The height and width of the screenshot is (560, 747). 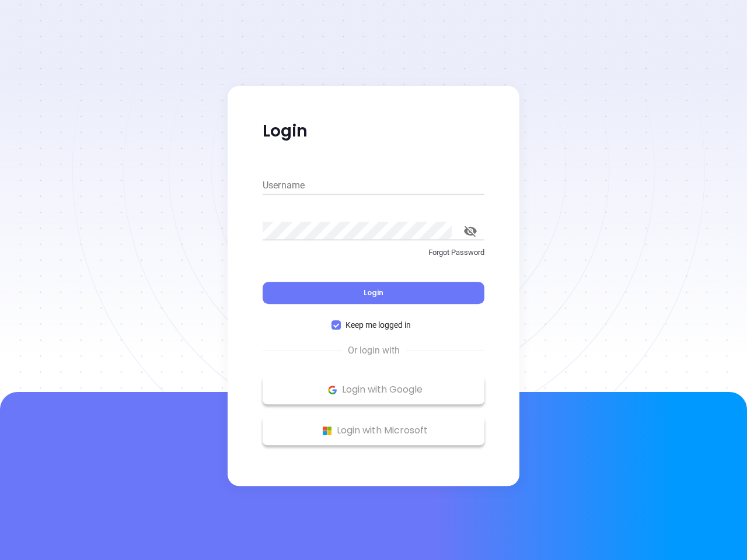 What do you see at coordinates (373, 390) in the screenshot?
I see `p: Login with Google` at bounding box center [373, 390].